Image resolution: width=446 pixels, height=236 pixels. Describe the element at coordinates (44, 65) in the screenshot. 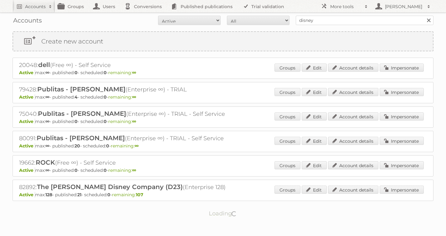

I see `span: dell` at that location.